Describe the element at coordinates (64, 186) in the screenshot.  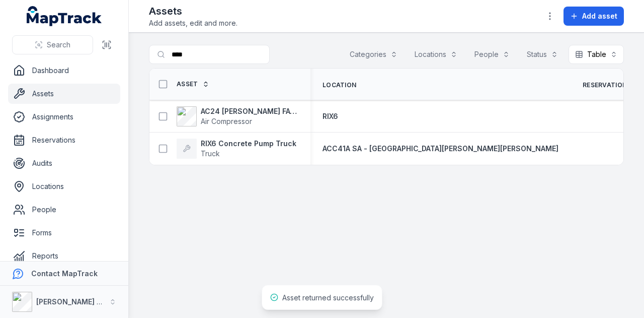
I see `a: Locations` at that location.